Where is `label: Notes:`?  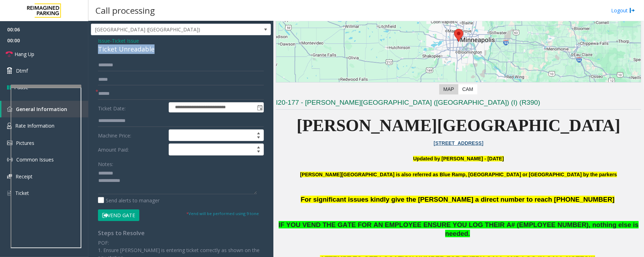
label: Notes: is located at coordinates (105, 163).